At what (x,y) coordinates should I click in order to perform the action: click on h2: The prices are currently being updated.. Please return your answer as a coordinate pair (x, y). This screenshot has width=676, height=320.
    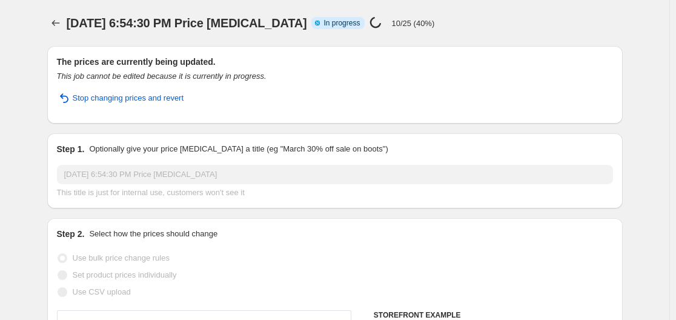
    Looking at the image, I should click on (335, 62).